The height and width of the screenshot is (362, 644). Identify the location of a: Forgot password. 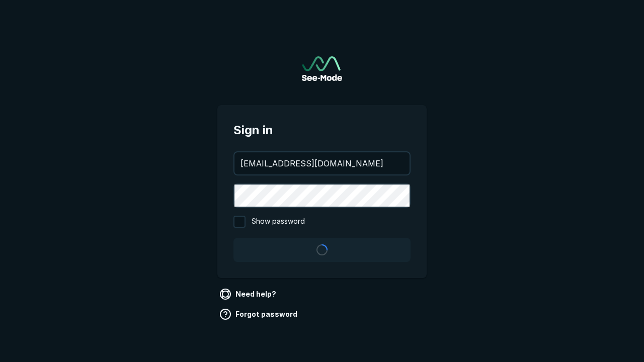
(259, 314).